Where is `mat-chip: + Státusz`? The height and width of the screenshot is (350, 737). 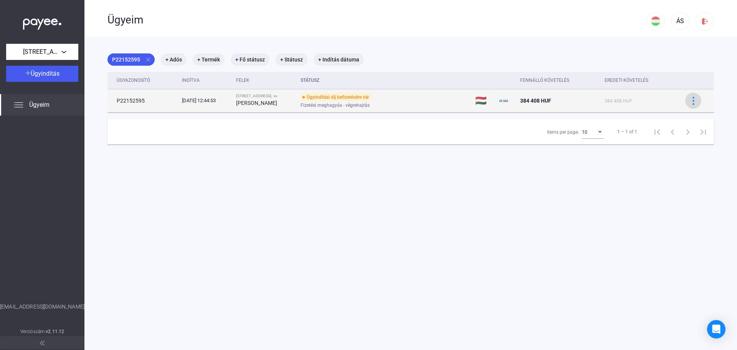 mat-chip: + Státusz is located at coordinates (292, 60).